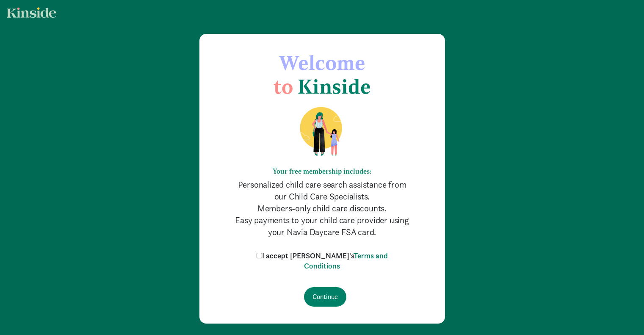  I want to click on span: Kinside, so click(334, 86).